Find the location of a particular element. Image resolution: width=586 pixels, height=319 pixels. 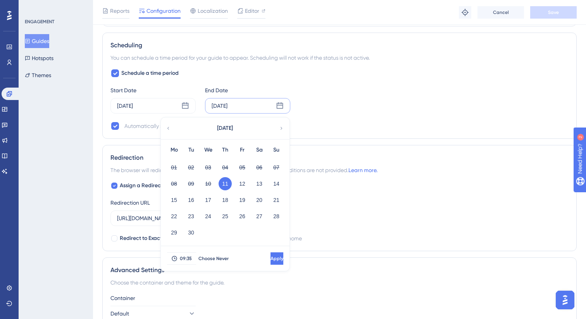

button: 19 is located at coordinates (242, 200).